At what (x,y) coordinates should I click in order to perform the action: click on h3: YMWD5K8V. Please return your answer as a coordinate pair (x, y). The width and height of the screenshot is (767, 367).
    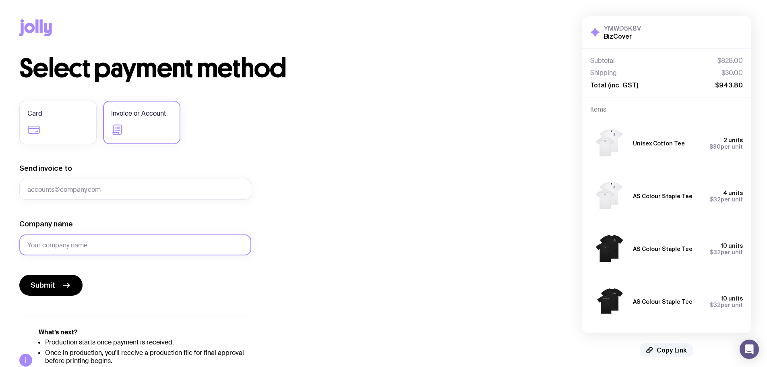
    Looking at the image, I should click on (623, 28).